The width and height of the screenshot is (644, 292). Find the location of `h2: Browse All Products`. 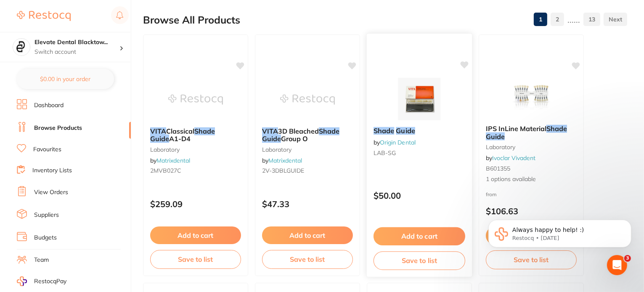

h2: Browse All Products is located at coordinates (191, 20).